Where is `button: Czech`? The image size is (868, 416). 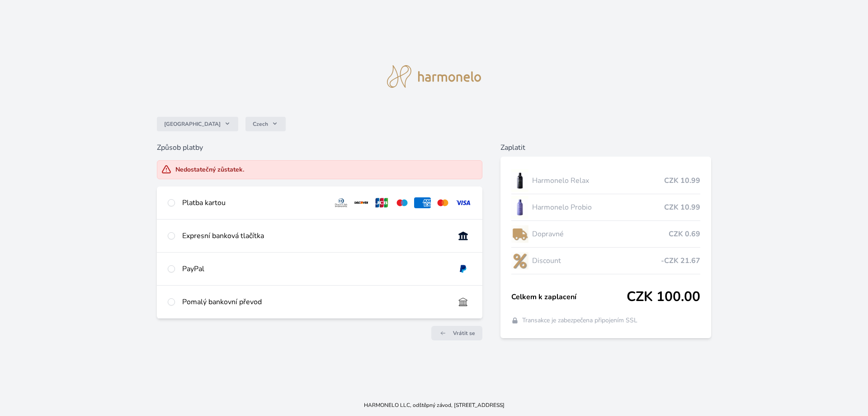 button: Czech is located at coordinates (265, 124).